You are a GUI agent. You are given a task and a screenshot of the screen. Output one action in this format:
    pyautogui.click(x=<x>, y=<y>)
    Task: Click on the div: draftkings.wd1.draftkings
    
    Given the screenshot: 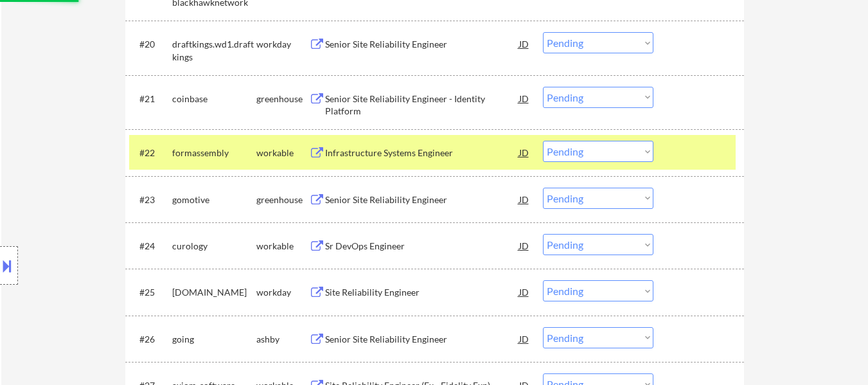 What is the action you would take?
    pyautogui.click(x=214, y=50)
    